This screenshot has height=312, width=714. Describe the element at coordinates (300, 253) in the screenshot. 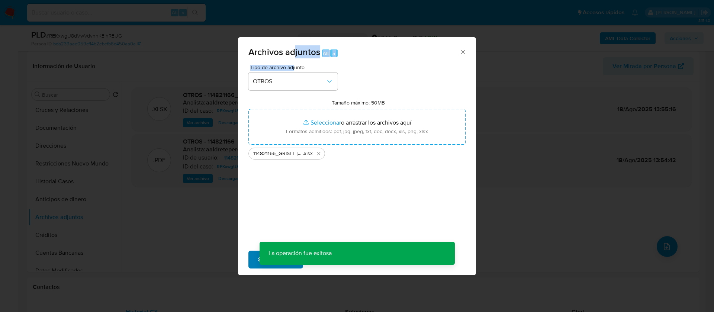

I see `p: La operación fue exitosa` at that location.